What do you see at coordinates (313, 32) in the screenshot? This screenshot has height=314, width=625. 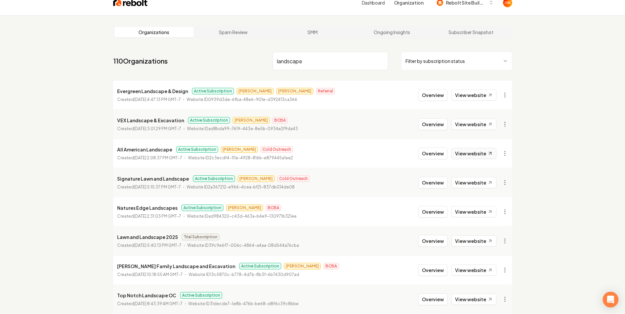 I see `a: SMM` at bounding box center [313, 32].